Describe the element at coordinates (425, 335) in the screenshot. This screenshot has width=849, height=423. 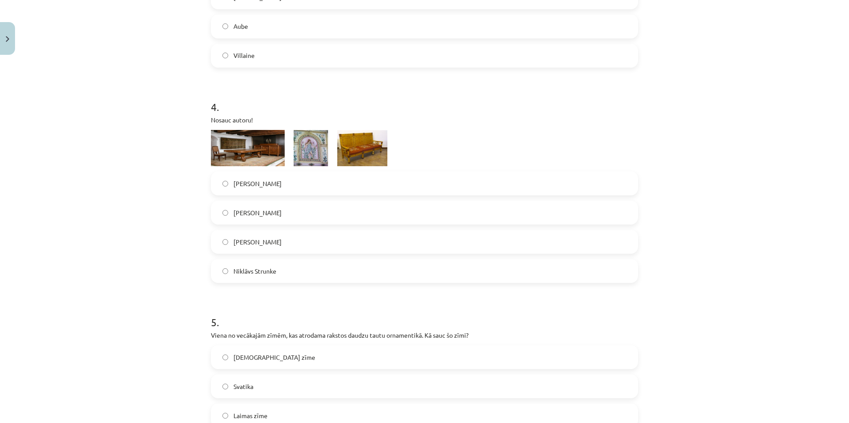
I see `p: Viena no vecākajām zīmēm, kas atrodama rakstos daudzu tautu ornamentikā. Kā sauc šo zīmi?` at that location.